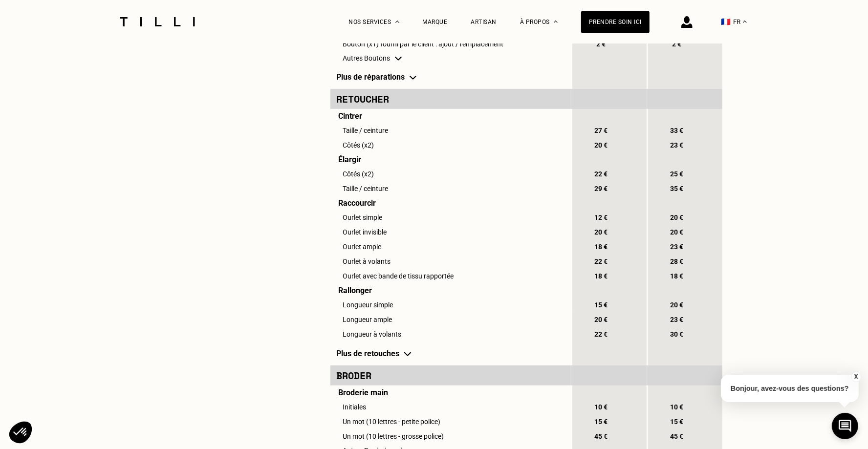  What do you see at coordinates (451, 99) in the screenshot?
I see `td: Retoucher` at bounding box center [451, 99].